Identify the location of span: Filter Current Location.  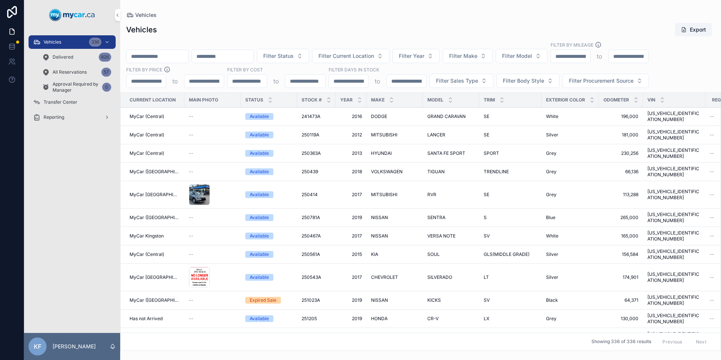
(346, 56).